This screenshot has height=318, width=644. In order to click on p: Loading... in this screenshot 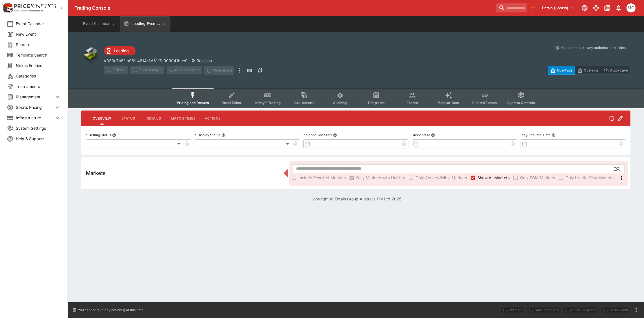, I will do `click(123, 51)`.